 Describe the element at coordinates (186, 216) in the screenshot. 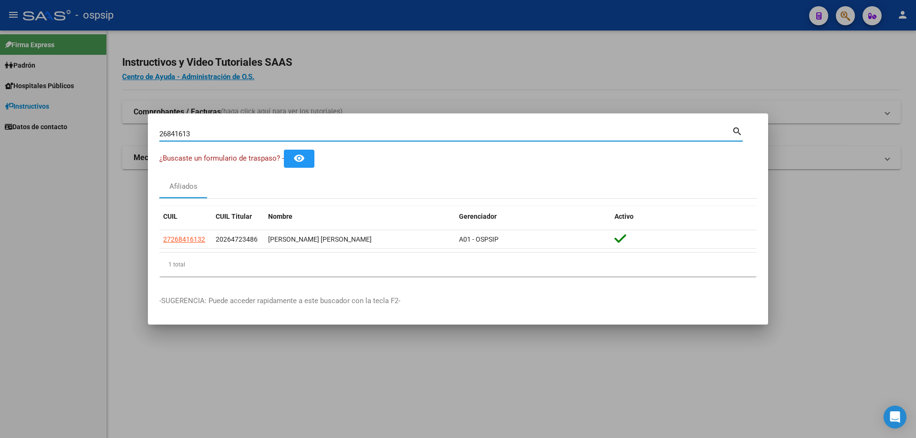

I see `datatable-header-cell: CUIL` at that location.